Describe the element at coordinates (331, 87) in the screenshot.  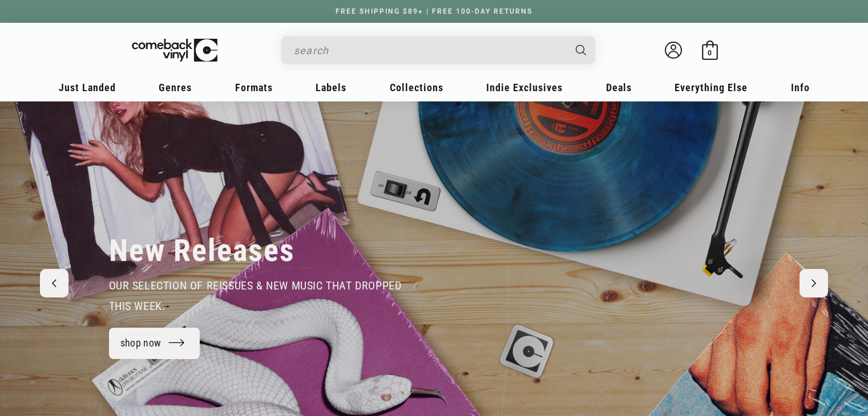
I see `span: Labels` at that location.